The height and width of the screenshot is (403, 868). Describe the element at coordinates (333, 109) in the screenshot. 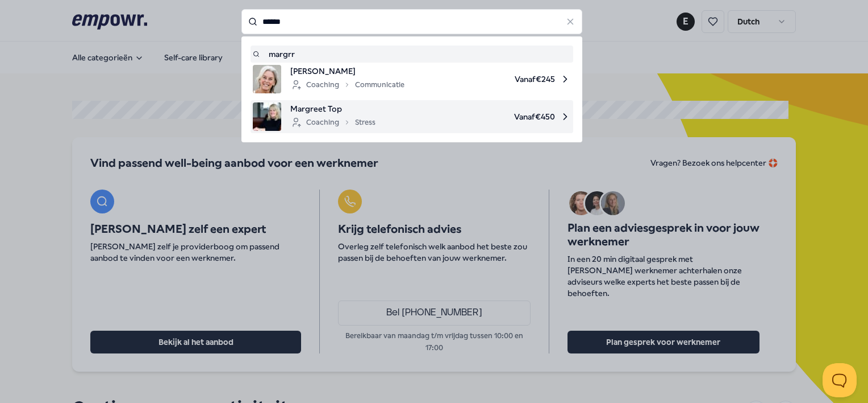

I see `span: Margreet Top` at that location.